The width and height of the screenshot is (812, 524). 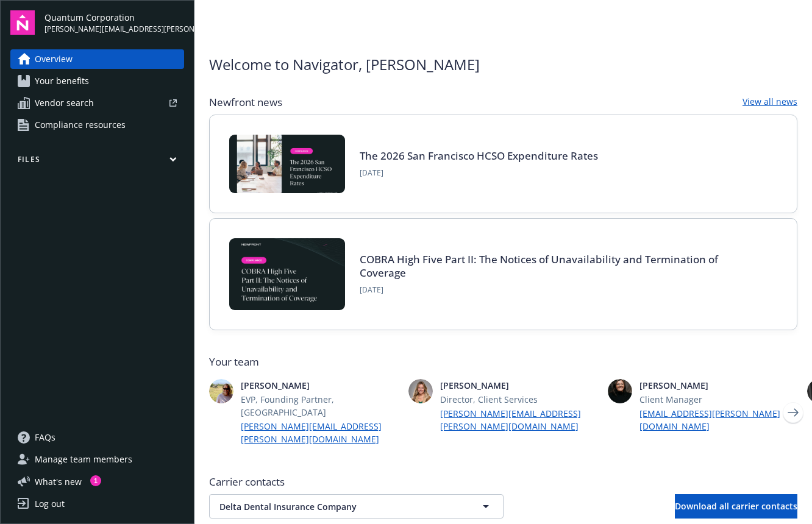 What do you see at coordinates (503, 362) in the screenshot?
I see `span: Your team` at bounding box center [503, 362].